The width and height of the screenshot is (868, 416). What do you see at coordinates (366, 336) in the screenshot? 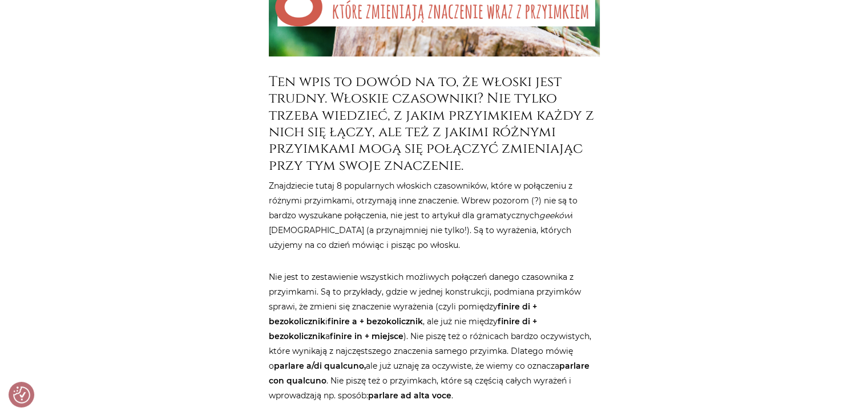
I see `strong: finire in + miejsce` at bounding box center [366, 336].